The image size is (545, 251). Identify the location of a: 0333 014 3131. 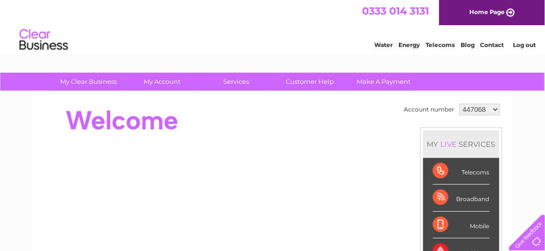
(395, 11).